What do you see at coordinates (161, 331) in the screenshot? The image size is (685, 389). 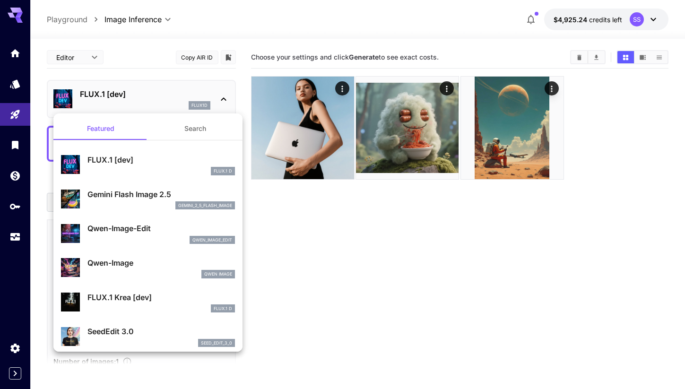 I see `p: SeedEdit 3.0` at bounding box center [161, 331].